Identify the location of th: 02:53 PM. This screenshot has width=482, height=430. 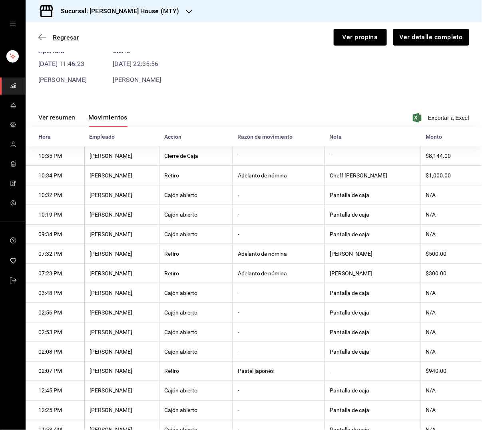
(55, 332).